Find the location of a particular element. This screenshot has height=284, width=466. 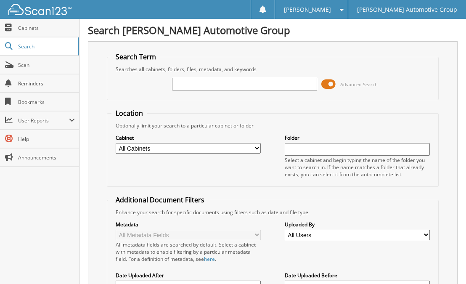

label: Folder is located at coordinates (357, 138).